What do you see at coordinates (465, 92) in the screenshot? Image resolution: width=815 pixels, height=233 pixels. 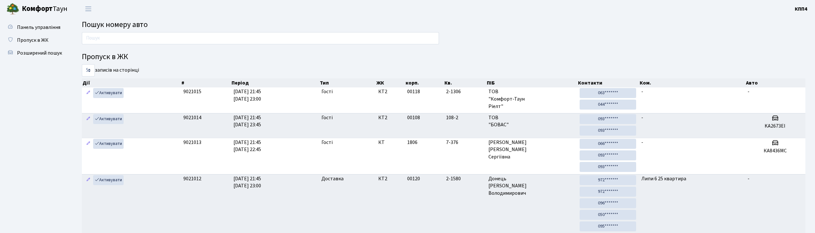 I see `span: 2-1306` at bounding box center [465, 92].